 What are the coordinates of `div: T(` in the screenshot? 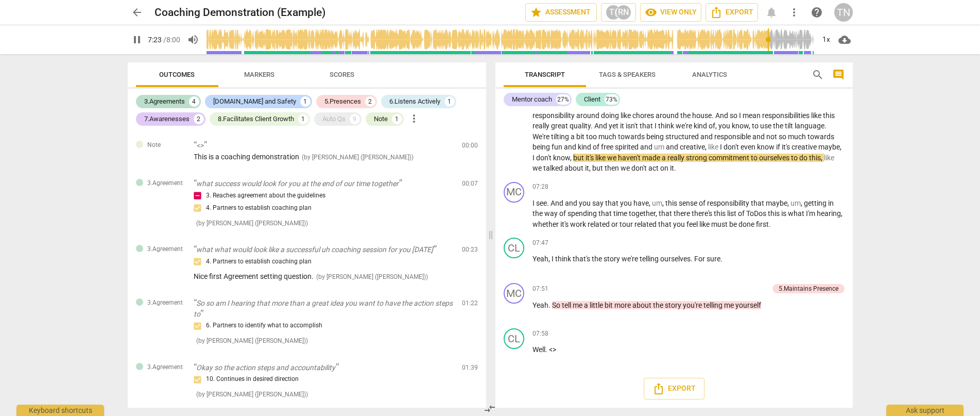 It's located at (613, 12).